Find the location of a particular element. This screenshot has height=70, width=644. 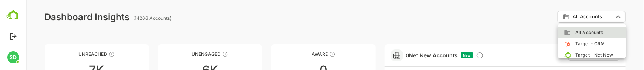

div: SD is located at coordinates (13, 58).